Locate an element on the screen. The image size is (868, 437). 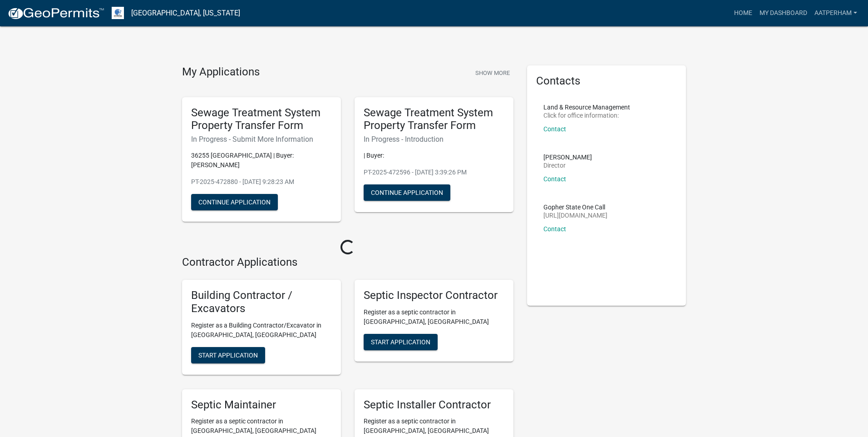
h4: Contractor Applications is located at coordinates (348, 262).